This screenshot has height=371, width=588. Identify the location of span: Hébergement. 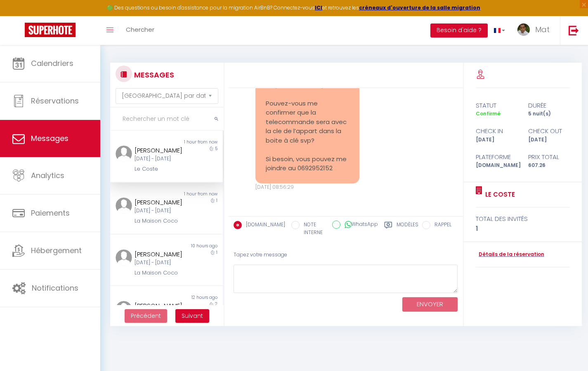
(56, 250).